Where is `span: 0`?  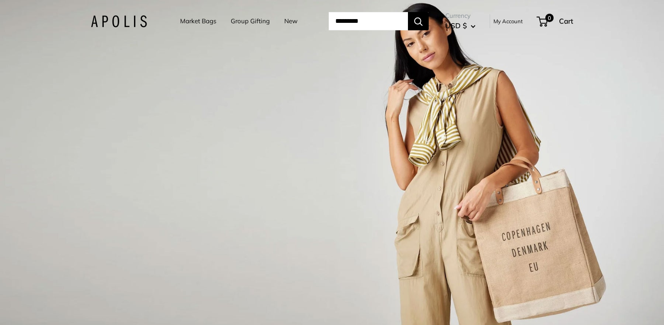
span: 0 is located at coordinates (549, 18).